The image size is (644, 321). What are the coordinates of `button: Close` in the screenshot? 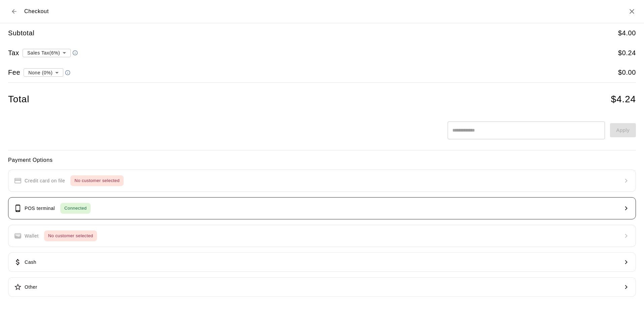 It's located at (631, 12).